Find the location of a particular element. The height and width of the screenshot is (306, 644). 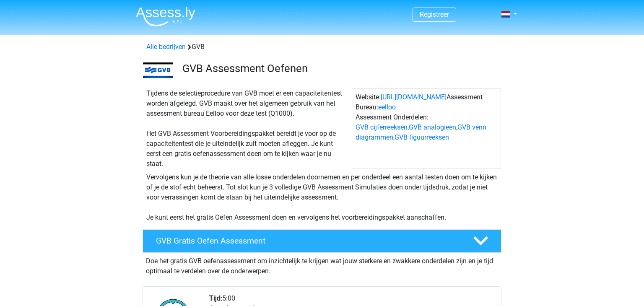

a: GVB figuurreeksen is located at coordinates (421, 137).